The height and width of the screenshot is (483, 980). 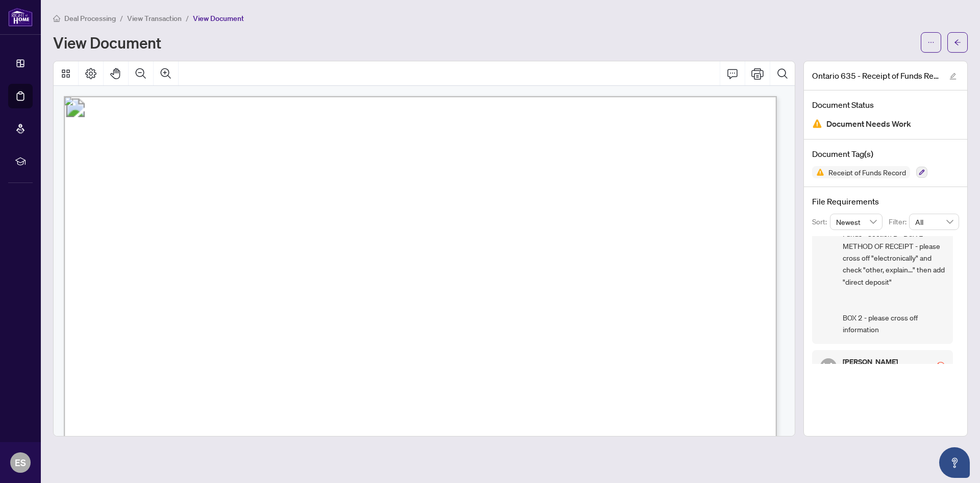 I want to click on span: arrow-left, so click(x=957, y=42).